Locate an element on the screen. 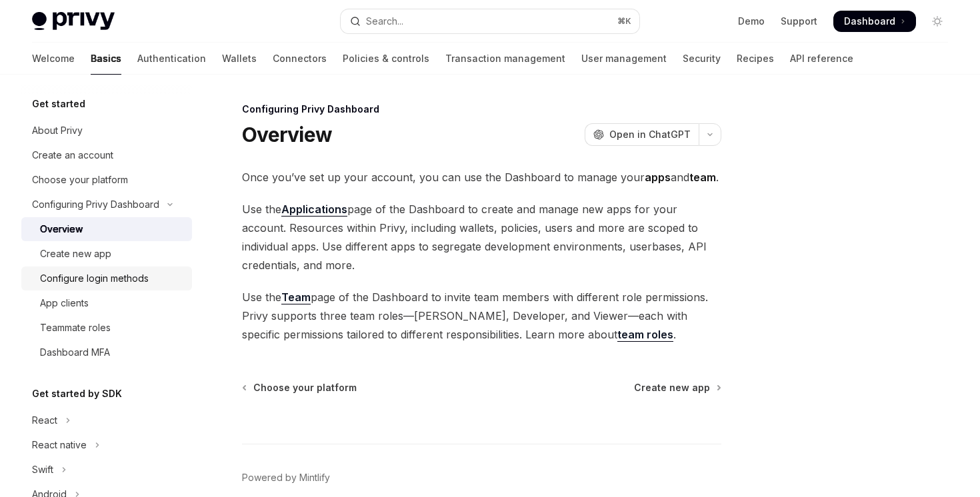 Image resolution: width=980 pixels, height=497 pixels. h5: Get started by SDK is located at coordinates (77, 393).